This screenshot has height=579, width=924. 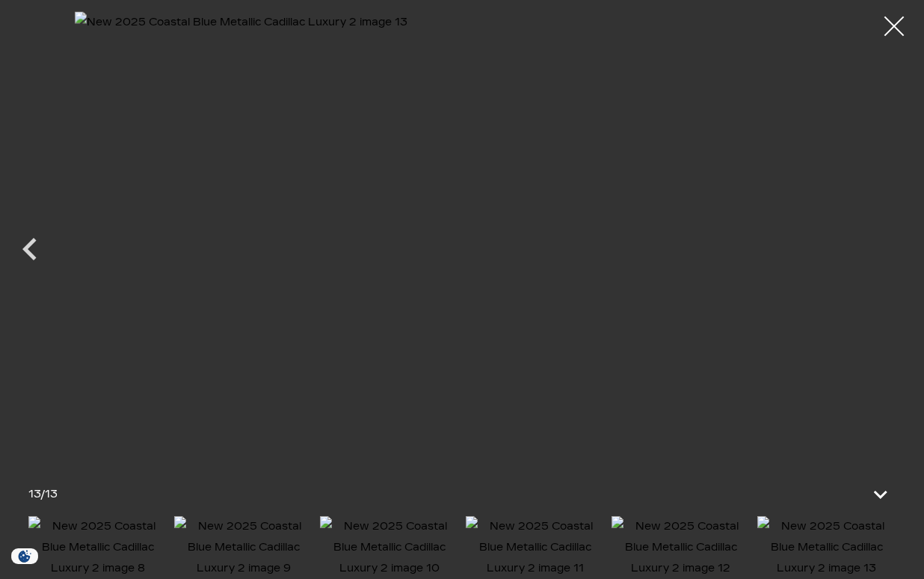 What do you see at coordinates (680, 547) in the screenshot?
I see `img: New 2025 Coastal Blue Metallic Cadillac Luxury 2 image 12` at bounding box center [680, 547].